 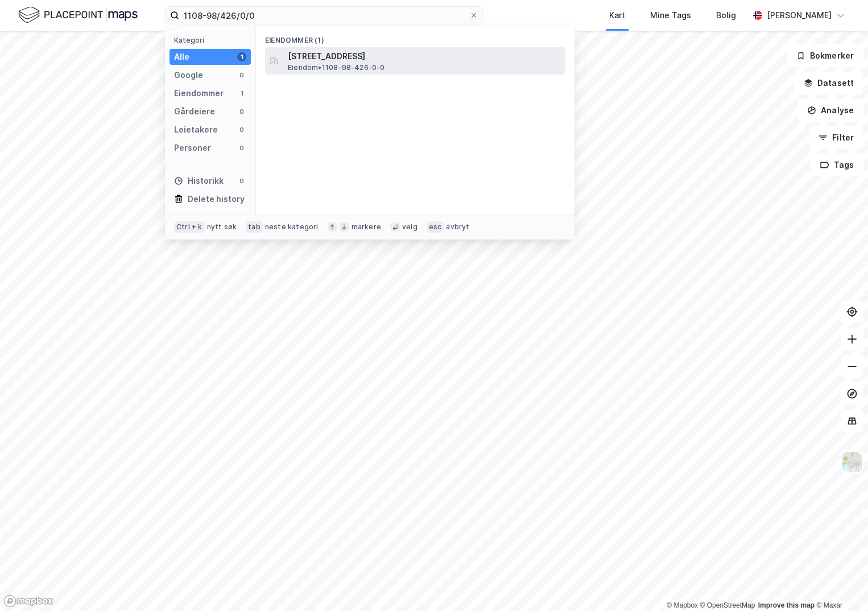 I want to click on div: esc, so click(x=435, y=227).